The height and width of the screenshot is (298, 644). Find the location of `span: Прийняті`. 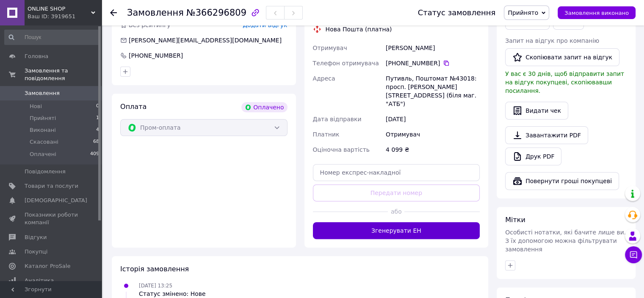

span: Прийняті is located at coordinates (43, 118).